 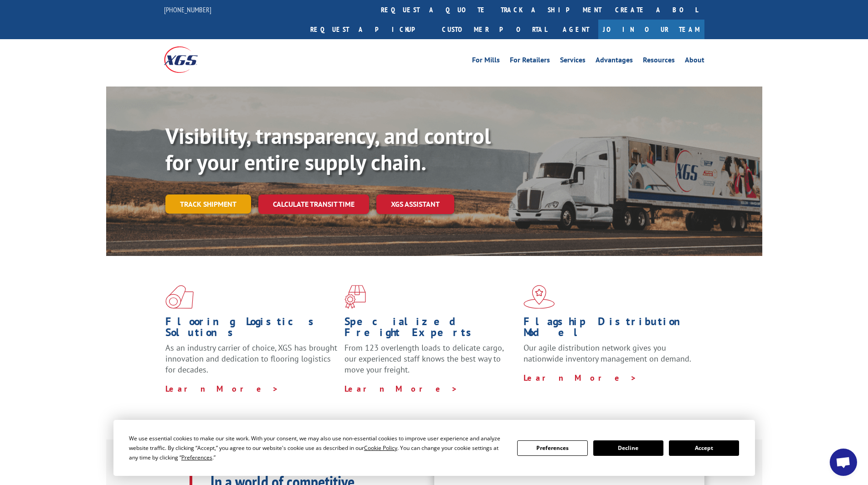 What do you see at coordinates (431, 362) in the screenshot?
I see `p: From 123 overlength loads to delicate cargo, our experienced staff knows the best way to move you...` at bounding box center [431, 362].